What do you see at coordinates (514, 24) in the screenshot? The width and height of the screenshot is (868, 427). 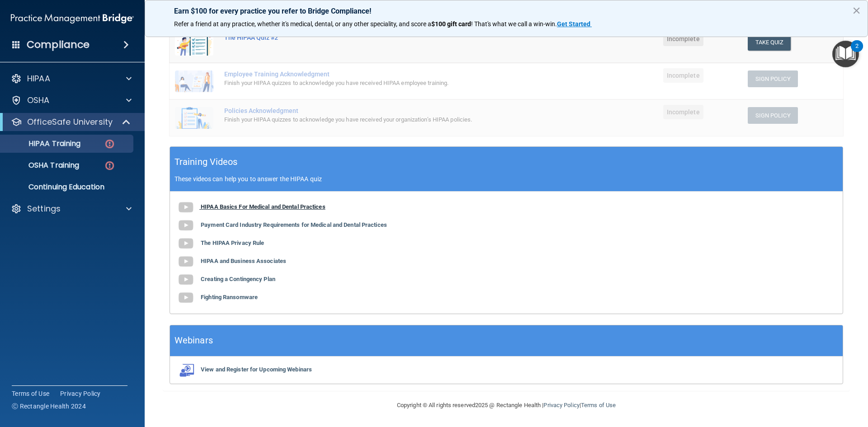 I see `span: ! That's what we call a win-win.` at bounding box center [514, 24].